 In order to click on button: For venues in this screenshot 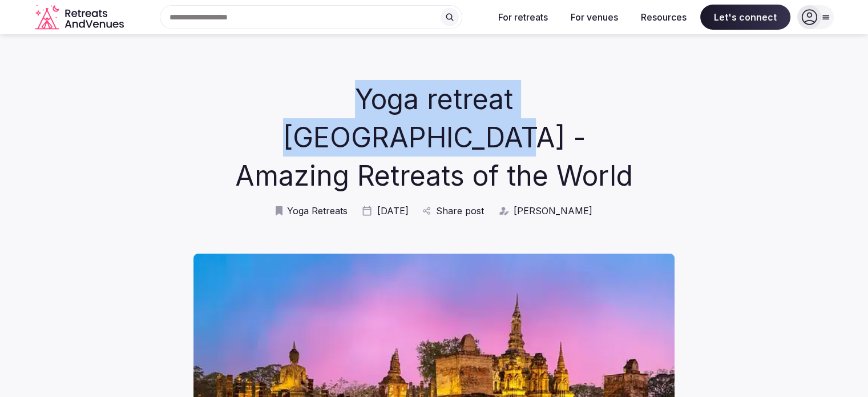, I will do `click(594, 17)`.